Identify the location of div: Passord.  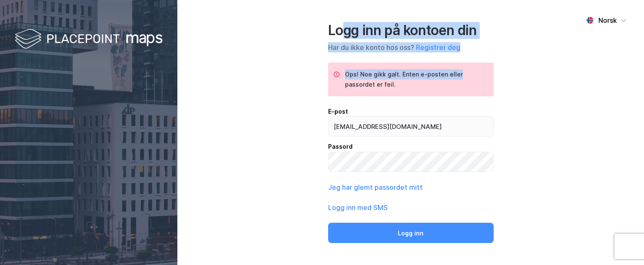
(411, 147).